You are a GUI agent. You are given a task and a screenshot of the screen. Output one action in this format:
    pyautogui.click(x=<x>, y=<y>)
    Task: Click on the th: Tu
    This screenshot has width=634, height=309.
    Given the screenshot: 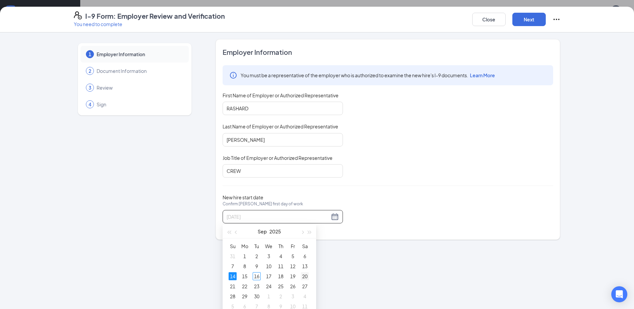 What is the action you would take?
    pyautogui.click(x=257, y=246)
    